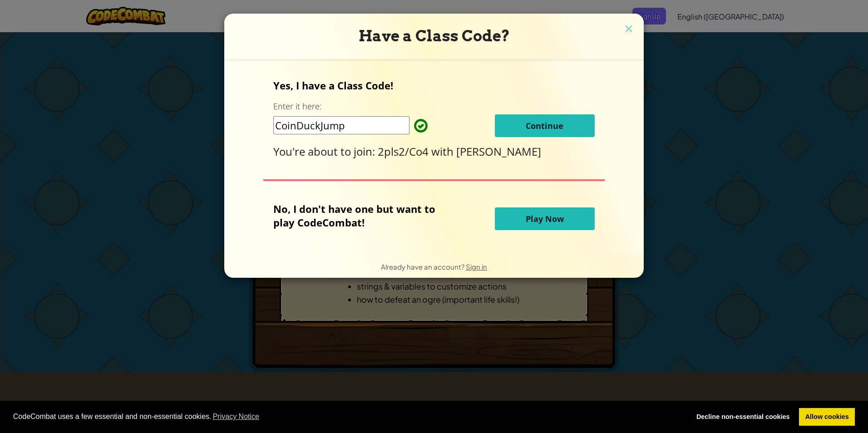 This screenshot has height=433, width=868. Describe the element at coordinates (476, 266) in the screenshot. I see `span: Sign in` at that location.